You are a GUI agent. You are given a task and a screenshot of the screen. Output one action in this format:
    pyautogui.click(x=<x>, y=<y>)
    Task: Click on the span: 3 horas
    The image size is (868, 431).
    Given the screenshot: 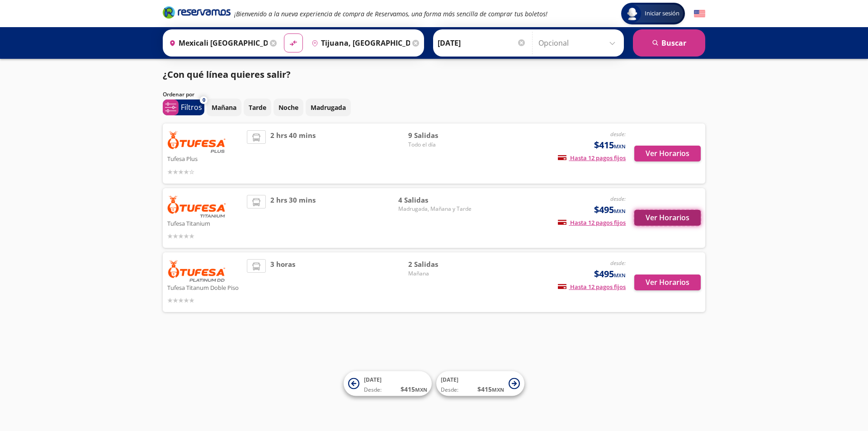 What is the action you would take?
    pyautogui.click(x=283, y=282)
    